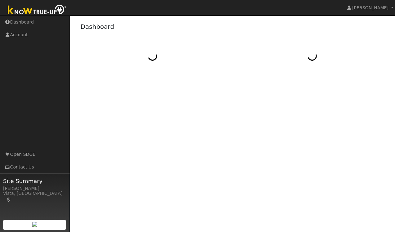 The image size is (395, 232). Describe the element at coordinates (97, 27) in the screenshot. I see `a: Dashboard` at that location.